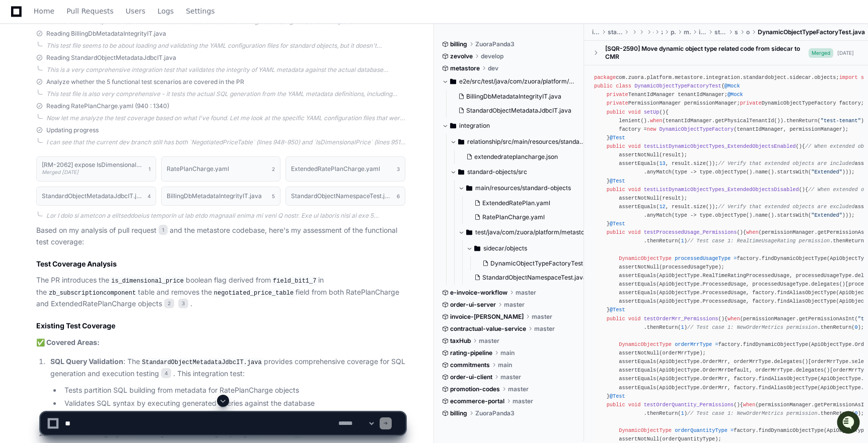 This screenshot has width=868, height=443. I want to click on span: @Mock, so click(736, 95).